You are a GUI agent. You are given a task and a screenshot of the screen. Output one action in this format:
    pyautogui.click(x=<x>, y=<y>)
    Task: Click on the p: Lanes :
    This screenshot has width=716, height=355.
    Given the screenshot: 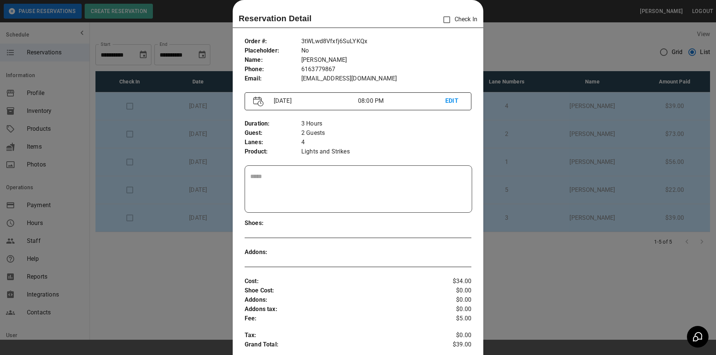 What is the action you would take?
    pyautogui.click(x=273, y=142)
    